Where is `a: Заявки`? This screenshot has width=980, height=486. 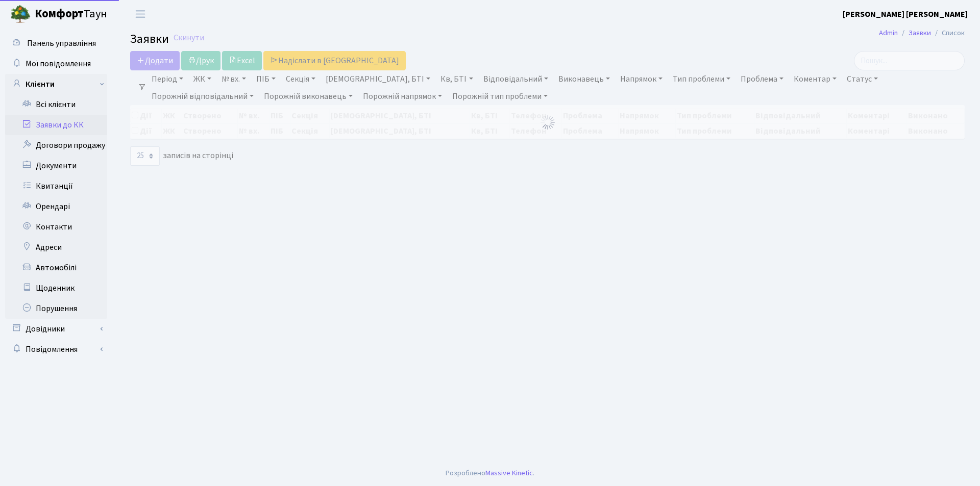
a: Заявки is located at coordinates (920, 33).